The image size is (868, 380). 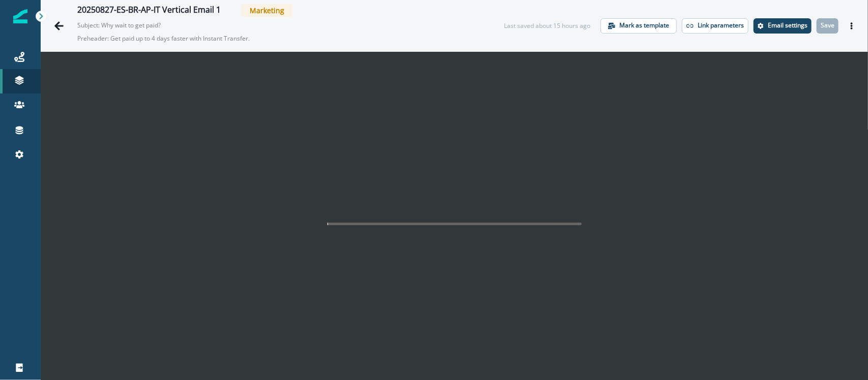 What do you see at coordinates (547, 26) in the screenshot?
I see `div: Last saved about 15 hours ago` at bounding box center [547, 26].